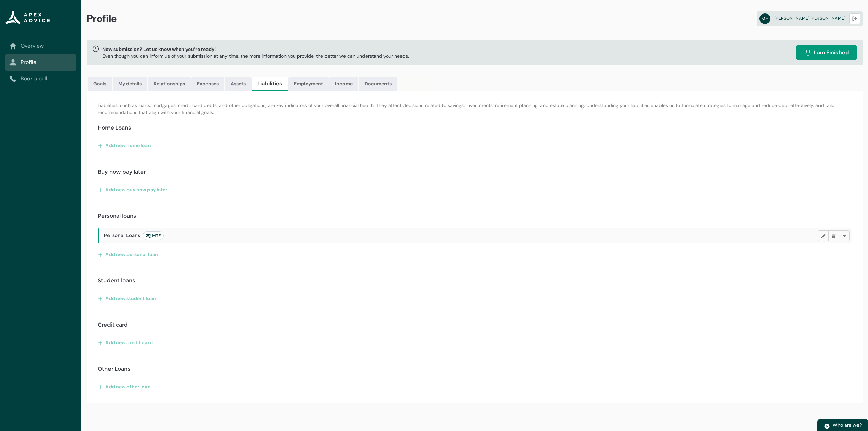 This screenshot has height=431, width=868. I want to click on a: Documents, so click(378, 84).